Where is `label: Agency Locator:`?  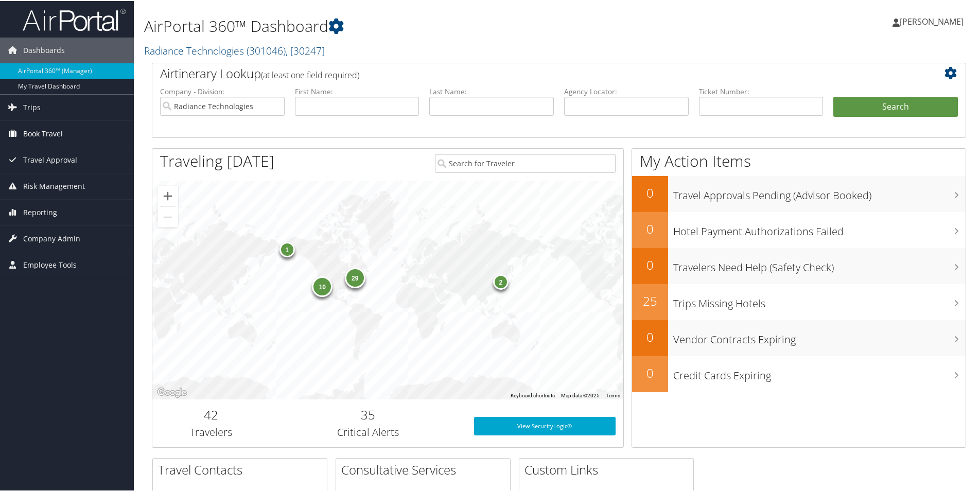 label: Agency Locator: is located at coordinates (626, 90).